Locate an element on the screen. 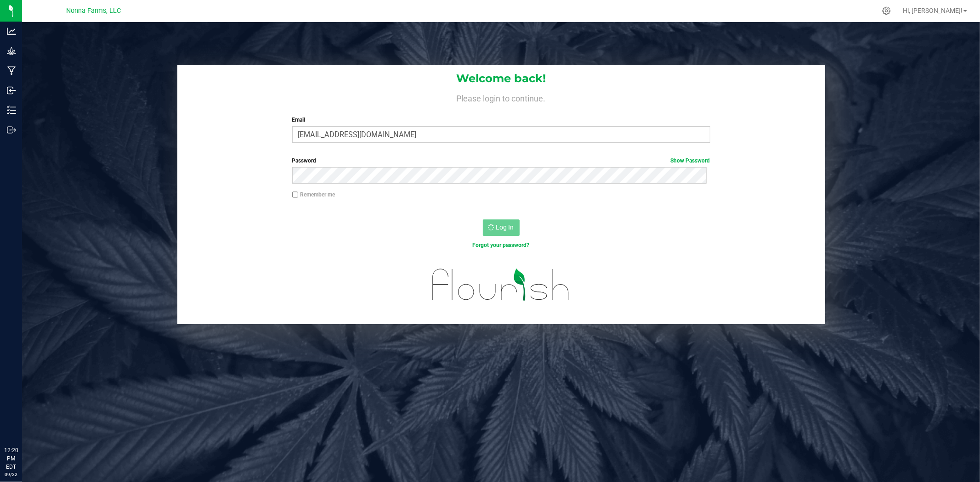  inline-svg: Inventory is located at coordinates (11, 110).